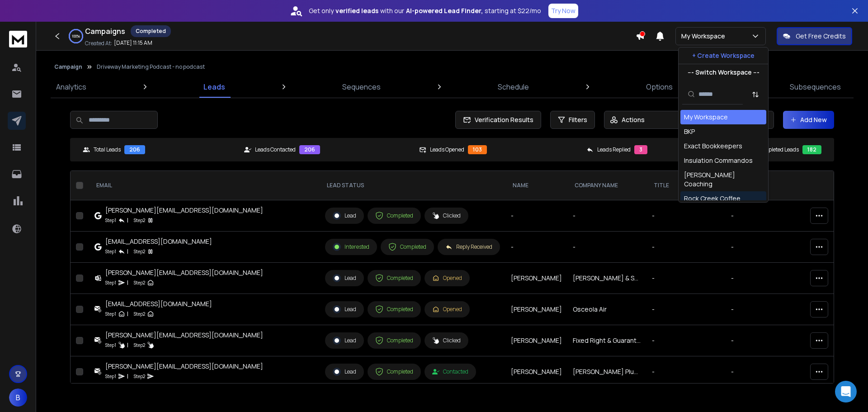 Image resolution: width=868 pixels, height=412 pixels. I want to click on p: Sequences, so click(361, 87).